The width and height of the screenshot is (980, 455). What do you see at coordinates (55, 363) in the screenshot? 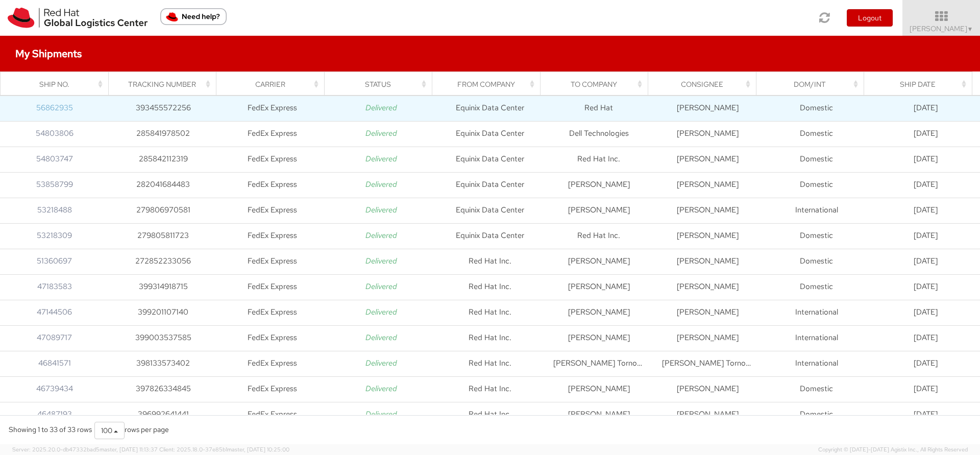
I see `a: 46841571` at bounding box center [55, 363].